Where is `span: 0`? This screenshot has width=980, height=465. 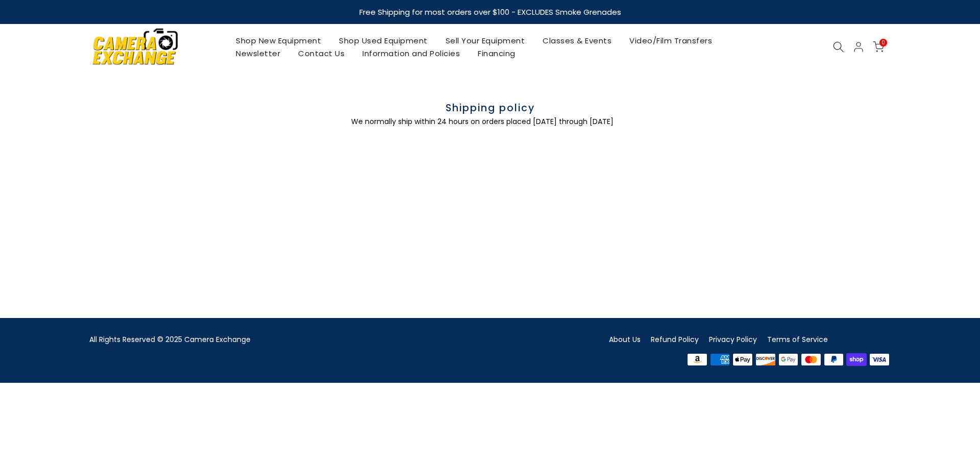
span: 0 is located at coordinates (883, 43).